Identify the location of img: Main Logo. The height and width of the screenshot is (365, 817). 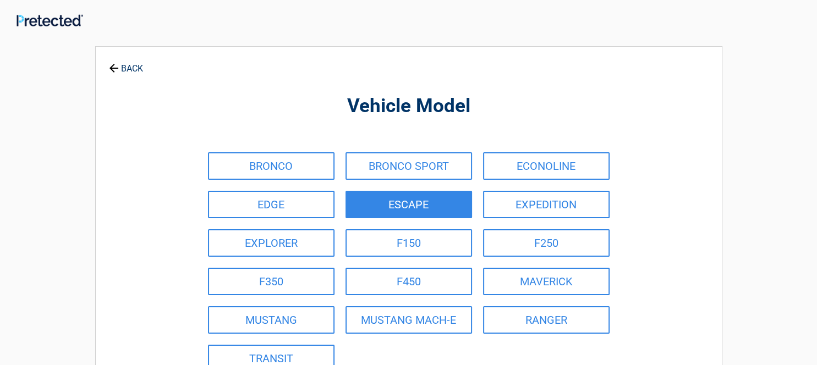
(50, 20).